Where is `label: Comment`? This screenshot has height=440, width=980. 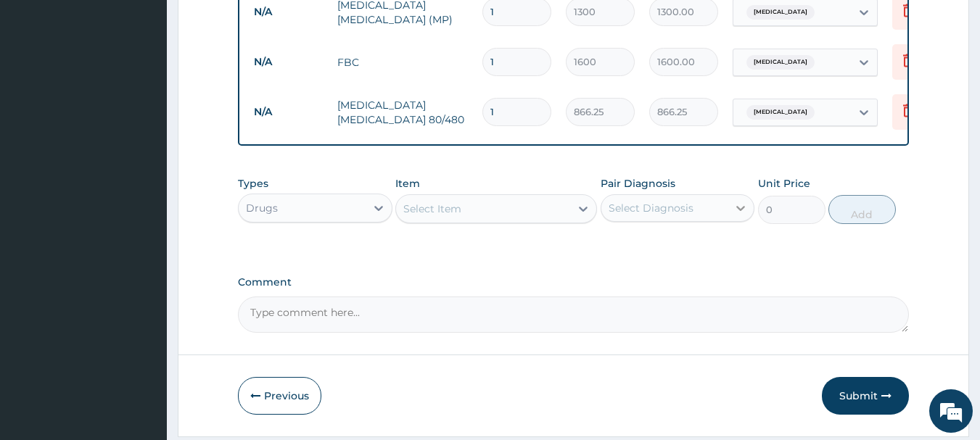 label: Comment is located at coordinates (574, 282).